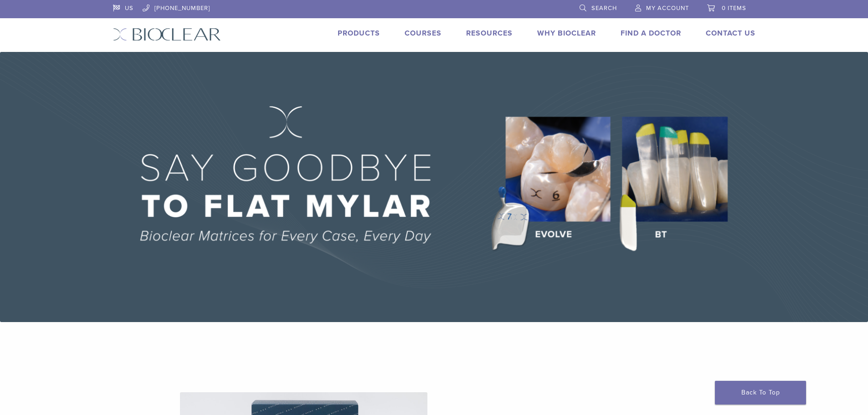  I want to click on span: My Account, so click(667, 8).